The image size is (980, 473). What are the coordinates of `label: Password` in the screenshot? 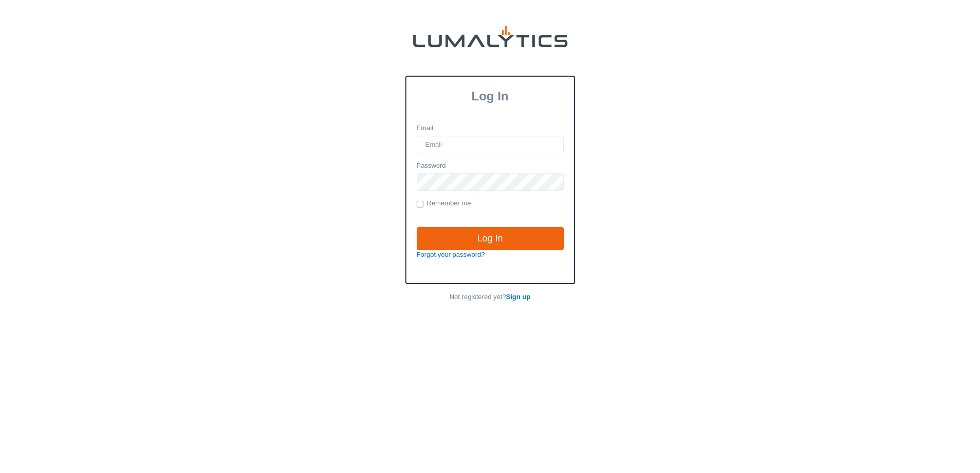 It's located at (431, 166).